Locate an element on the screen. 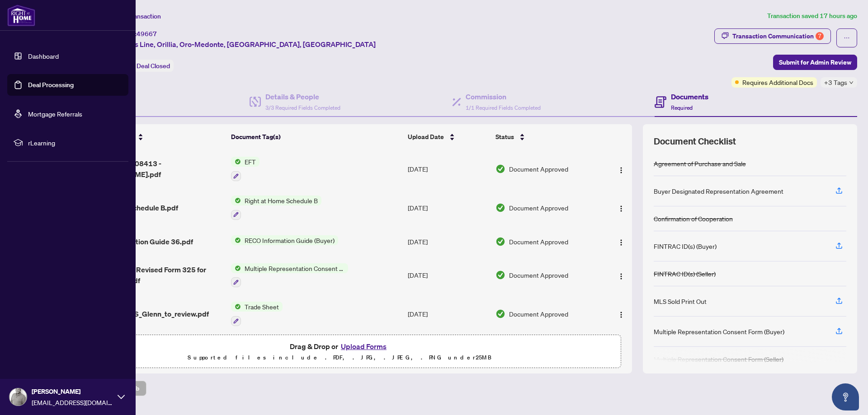 The width and height of the screenshot is (868, 415). div: Agreement of Purchase and Sale is located at coordinates (700, 164).